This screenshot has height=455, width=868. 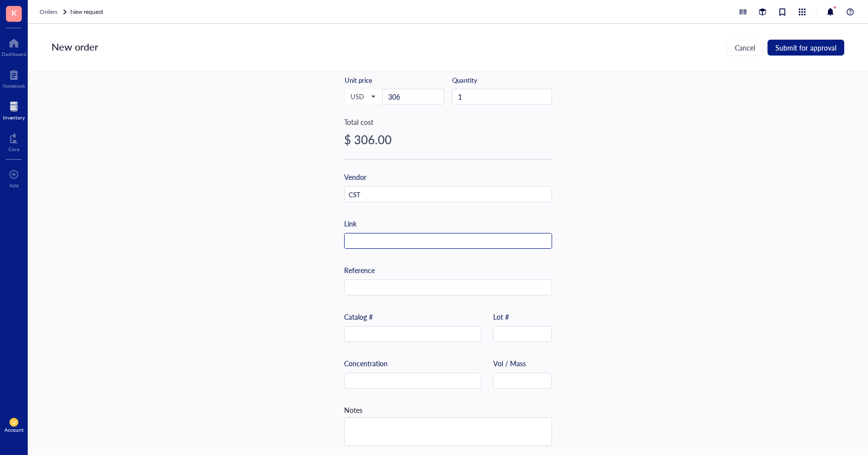 What do you see at coordinates (49, 11) in the screenshot?
I see `span: Orders` at bounding box center [49, 11].